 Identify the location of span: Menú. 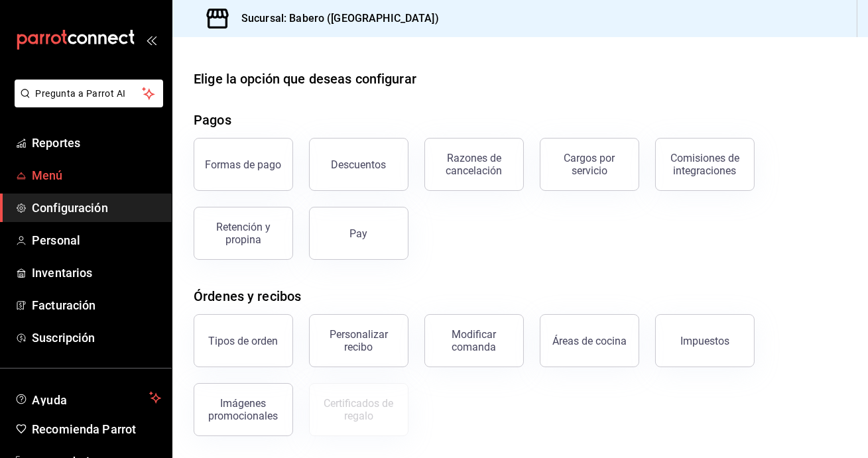
(96, 175).